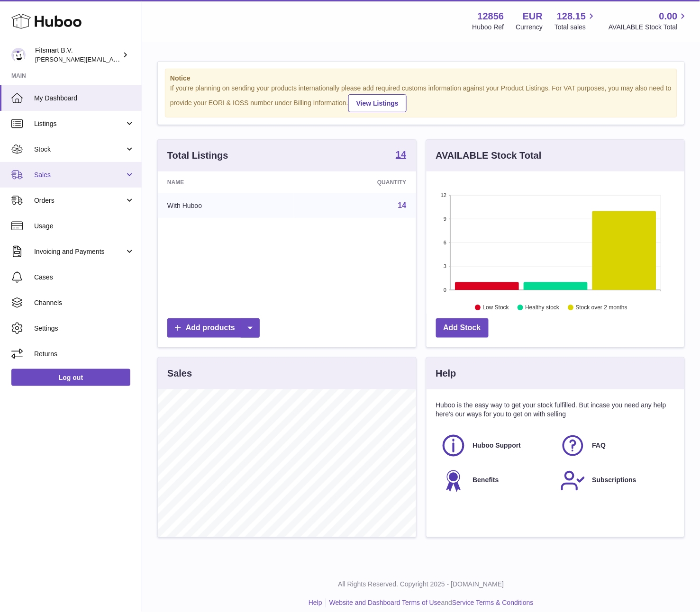  Describe the element at coordinates (615, 445) in the screenshot. I see `a: FAQ` at that location.